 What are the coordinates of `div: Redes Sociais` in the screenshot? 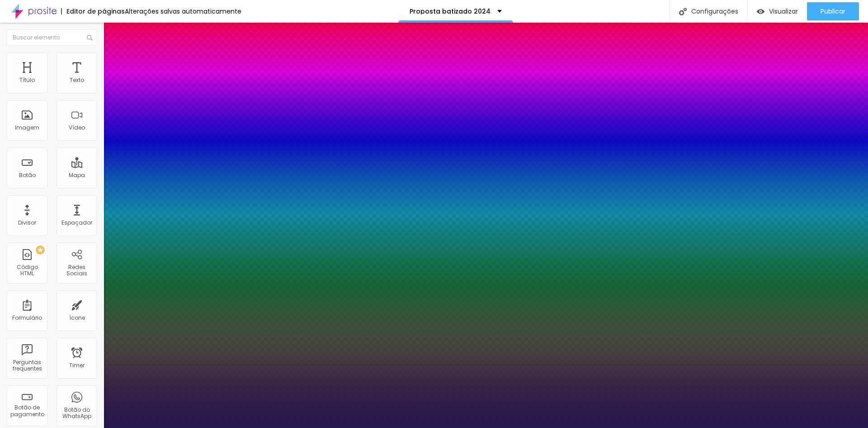 It's located at (77, 271).